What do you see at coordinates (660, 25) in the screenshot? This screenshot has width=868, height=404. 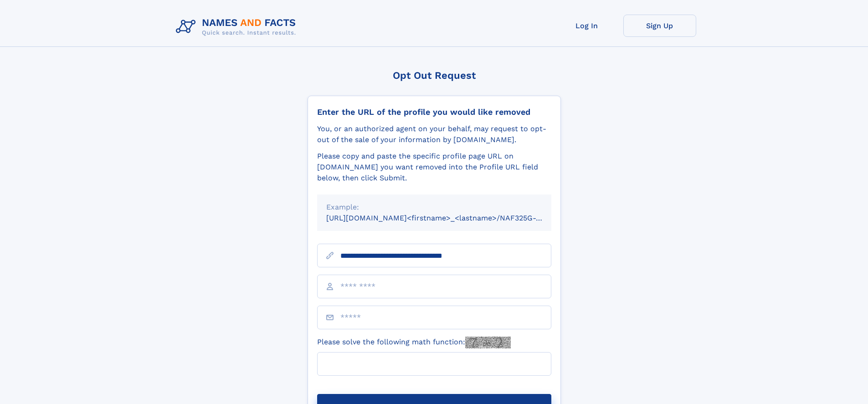 I see `a: Sign Up` at bounding box center [660, 25].